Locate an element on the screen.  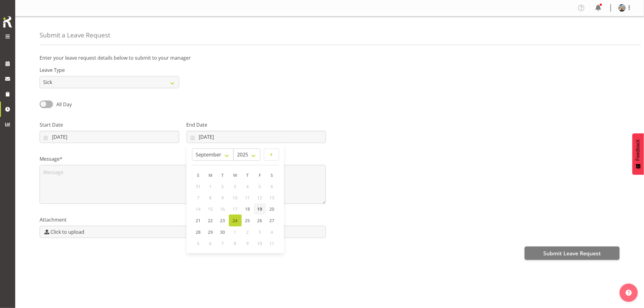
a: 27 is located at coordinates (272, 220).